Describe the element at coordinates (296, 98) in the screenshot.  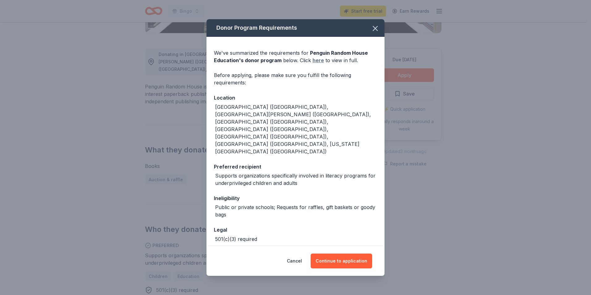
I see `div: Location` at that location.